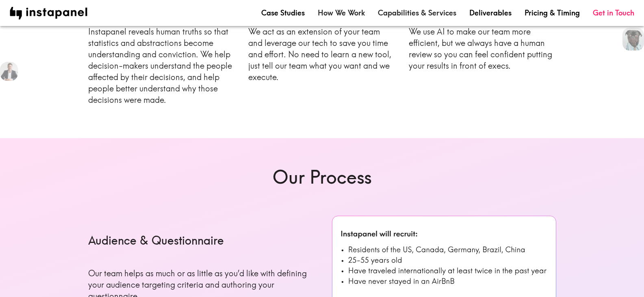 The image size is (644, 297). Describe the element at coordinates (491, 13) in the screenshot. I see `a: Deliverables` at that location.